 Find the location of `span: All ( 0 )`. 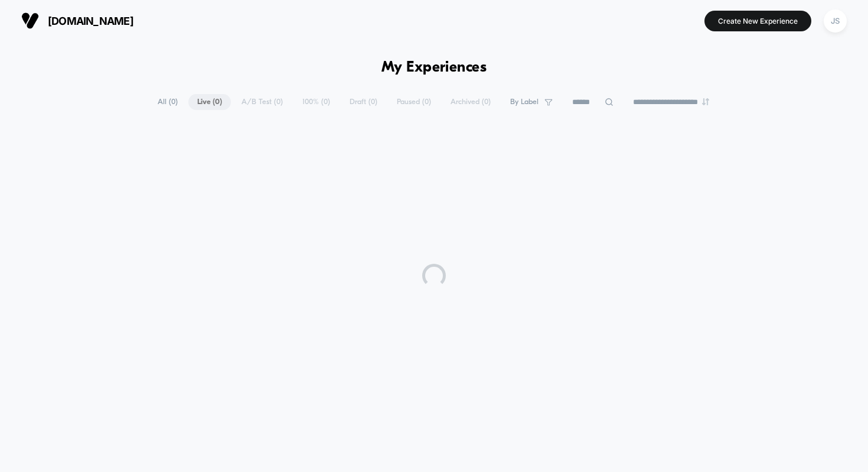

span: All ( 0 ) is located at coordinates (168, 102).